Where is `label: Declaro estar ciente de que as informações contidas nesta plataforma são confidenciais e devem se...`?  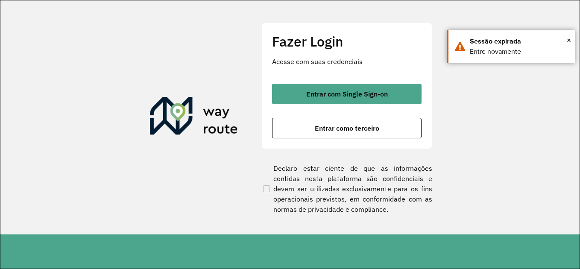 label: Declaro estar ciente de que as informações contidas nesta plataforma são confidenciais e devem se... is located at coordinates (347, 189).